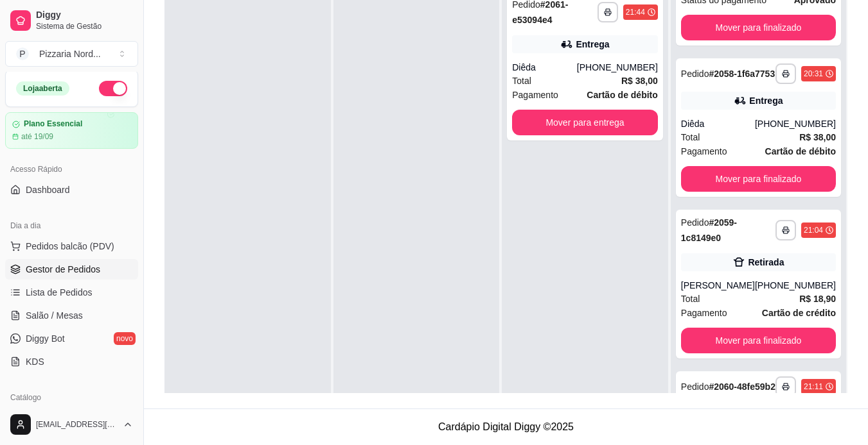 The height and width of the screenshot is (445, 868). Describe the element at coordinates (22, 54) in the screenshot. I see `span: P` at that location.